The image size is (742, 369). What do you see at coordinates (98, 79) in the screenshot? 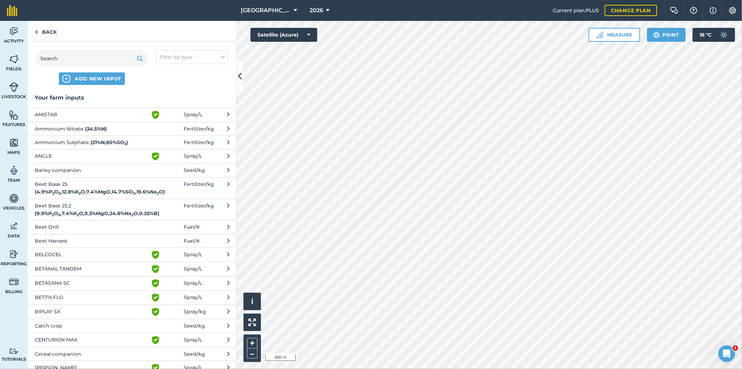
I see `span: ADD NEW INPUT` at bounding box center [98, 79].